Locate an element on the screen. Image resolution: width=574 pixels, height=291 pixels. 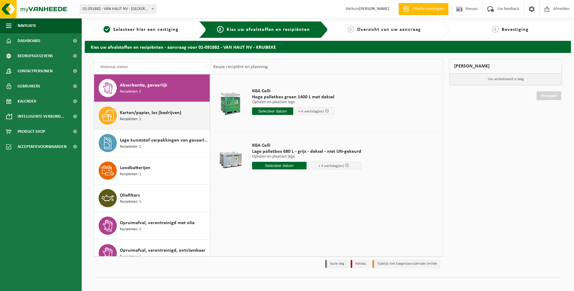
span: Kies uw afvalstoffen en recipiënten is located at coordinates (268, 30).